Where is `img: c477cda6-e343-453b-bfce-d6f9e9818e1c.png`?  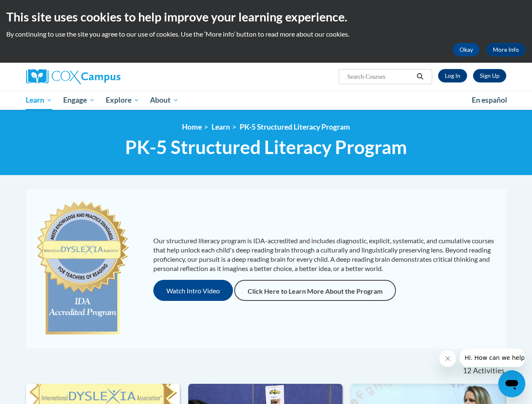 img: c477cda6-e343-453b-bfce-d6f9e9818e1c.png is located at coordinates (82, 269).